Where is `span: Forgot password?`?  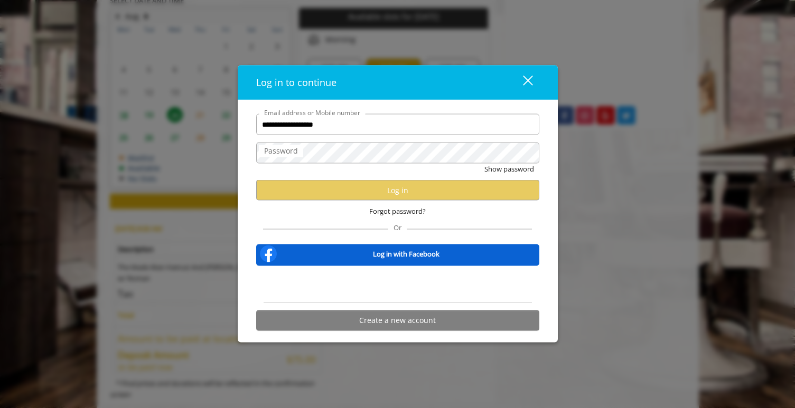
span: Forgot password? is located at coordinates (397, 211).